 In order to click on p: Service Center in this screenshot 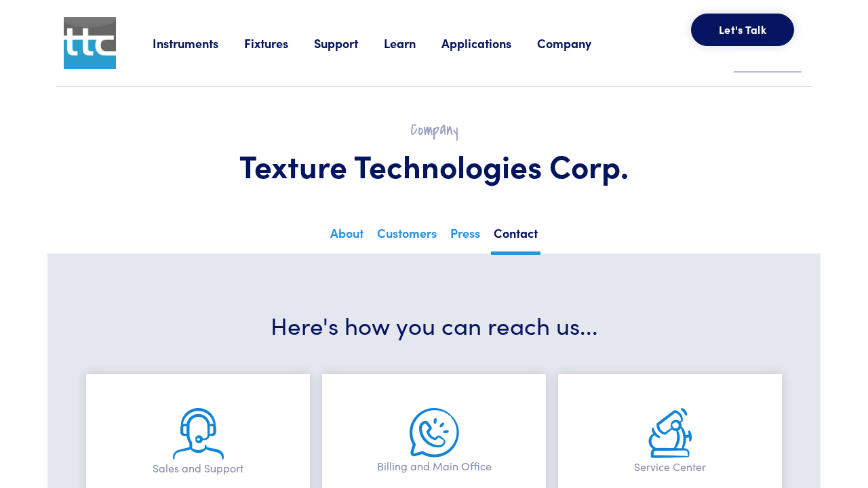, I will do `click(670, 467)`.